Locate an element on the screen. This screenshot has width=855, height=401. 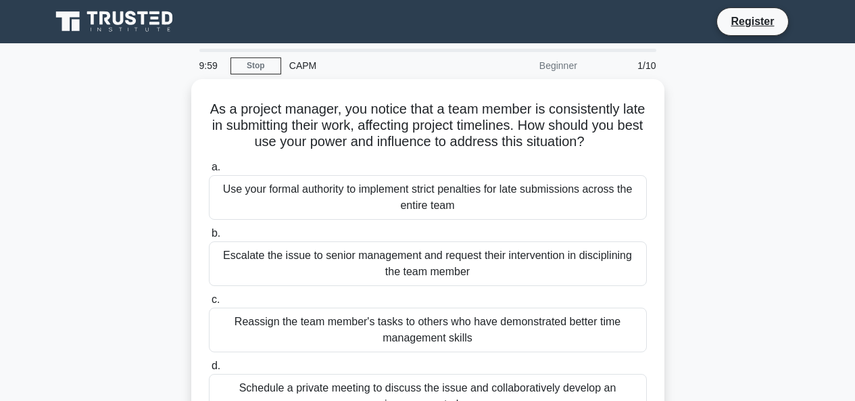
div: Use your formal authority to implement strict penalties for late submissions across the entire team is located at coordinates (428, 197).